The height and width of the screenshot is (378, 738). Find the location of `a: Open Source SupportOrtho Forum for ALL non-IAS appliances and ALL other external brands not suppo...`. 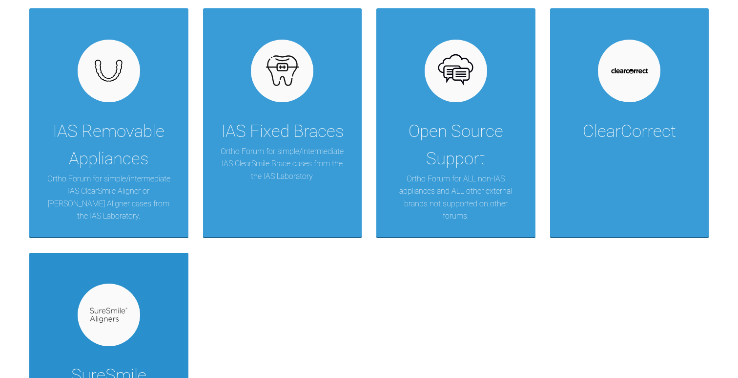

a: Open Source SupportOrtho Forum for ALL non-IAS appliances and ALL other external brands not suppo... is located at coordinates (456, 123).